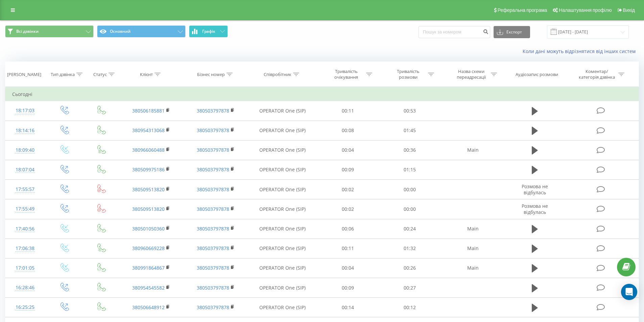 The width and height of the screenshot is (644, 322). Describe the element at coordinates (348, 131) in the screenshot. I see `td: 00:08` at that location.